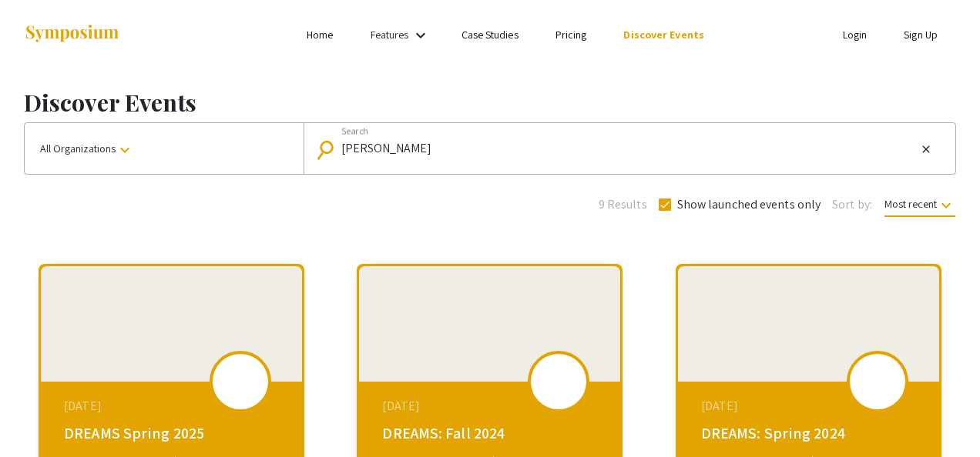 This screenshot has width=980, height=457. What do you see at coordinates (810, 433) in the screenshot?
I see `div: DREAMS: Spring 2024` at bounding box center [810, 433].